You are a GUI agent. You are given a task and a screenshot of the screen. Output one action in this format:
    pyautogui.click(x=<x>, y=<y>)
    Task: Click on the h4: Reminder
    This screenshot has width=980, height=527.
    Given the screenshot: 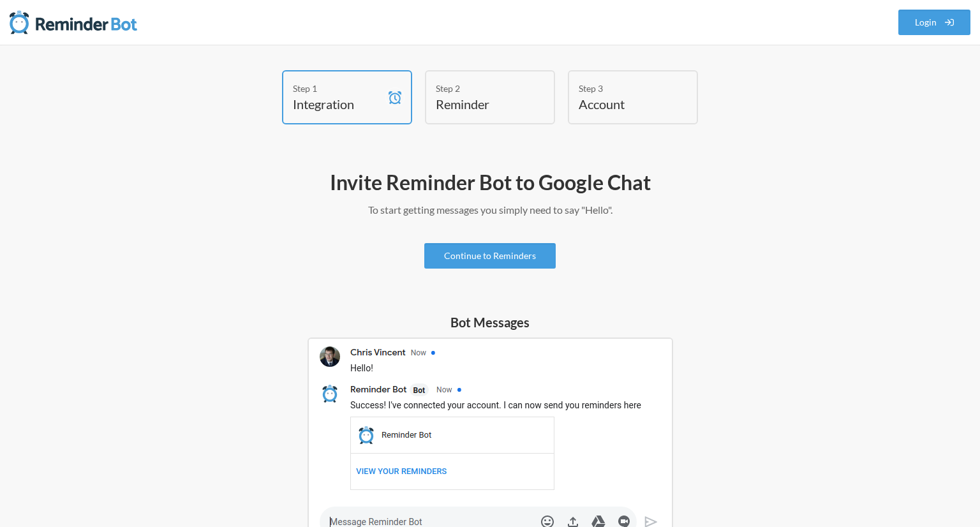 What is the action you would take?
    pyautogui.click(x=480, y=104)
    